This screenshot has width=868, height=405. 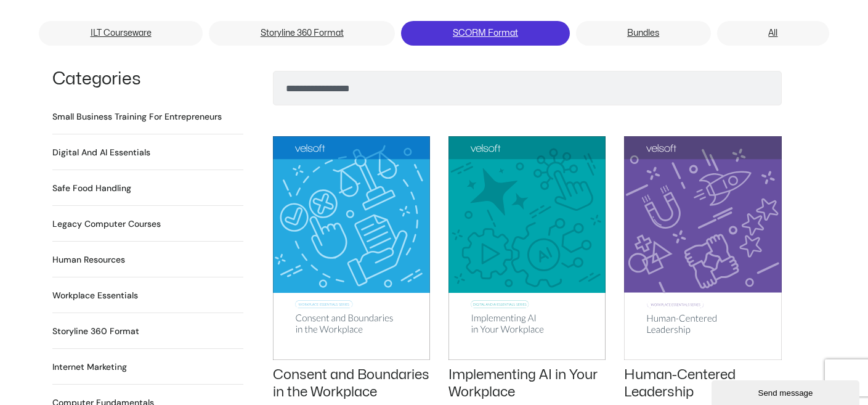 I want to click on a: Implementing AI in Your Workplace, so click(x=523, y=384).